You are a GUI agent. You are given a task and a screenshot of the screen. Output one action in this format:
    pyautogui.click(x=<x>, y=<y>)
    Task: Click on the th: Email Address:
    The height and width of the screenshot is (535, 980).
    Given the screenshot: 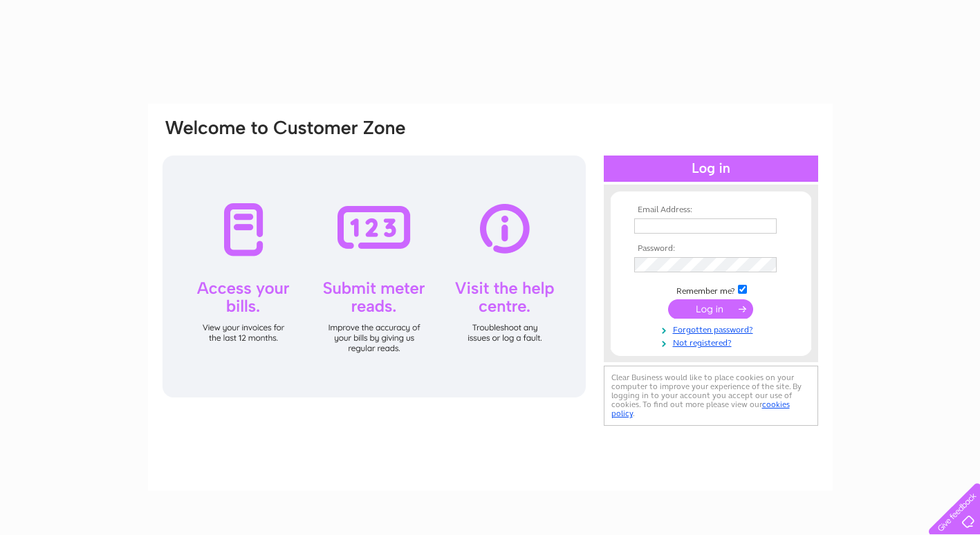 What is the action you would take?
    pyautogui.click(x=711, y=210)
    